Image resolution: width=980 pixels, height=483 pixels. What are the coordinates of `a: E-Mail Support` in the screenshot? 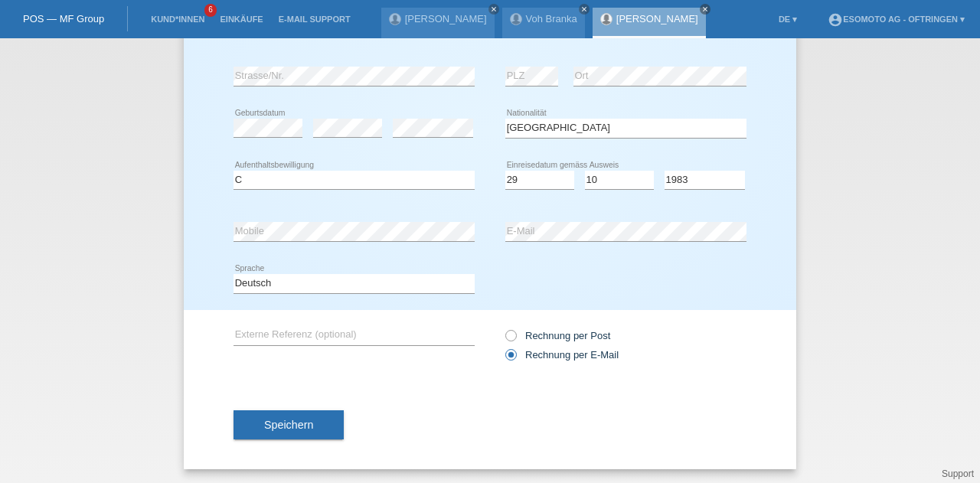 It's located at (315, 19).